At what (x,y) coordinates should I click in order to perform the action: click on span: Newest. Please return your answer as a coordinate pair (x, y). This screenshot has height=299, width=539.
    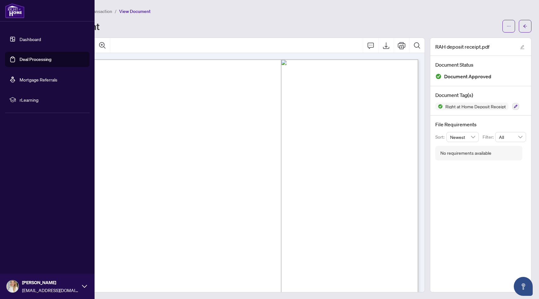
    Looking at the image, I should click on (463, 137).